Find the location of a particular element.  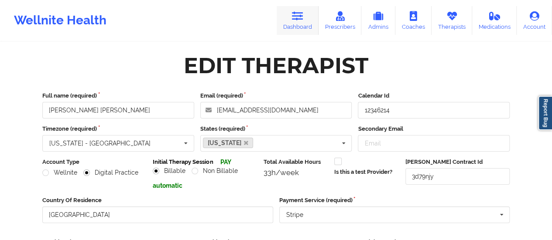

p: PAY is located at coordinates (225, 162).